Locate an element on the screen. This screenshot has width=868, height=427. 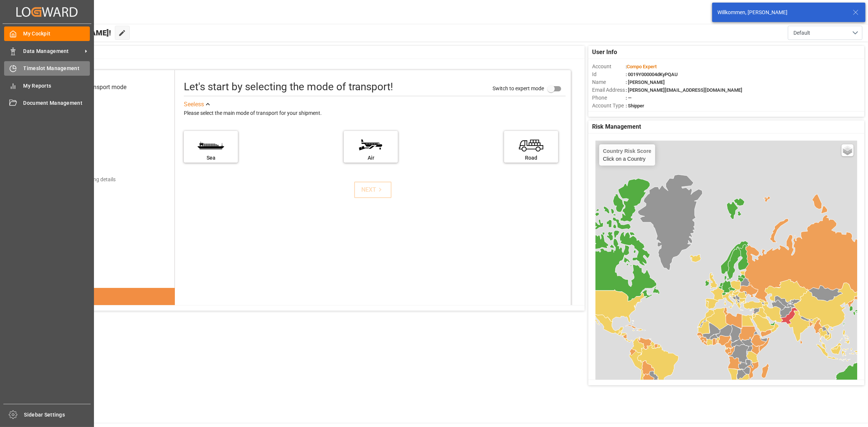
span: Timeslot Management is located at coordinates (57, 68).